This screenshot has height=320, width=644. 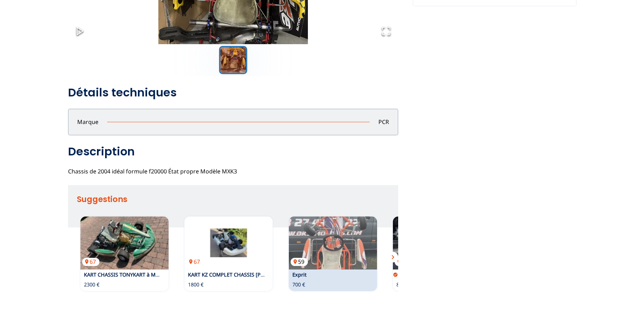 What do you see at coordinates (233, 151) in the screenshot?
I see `h2: Description` at bounding box center [233, 151].